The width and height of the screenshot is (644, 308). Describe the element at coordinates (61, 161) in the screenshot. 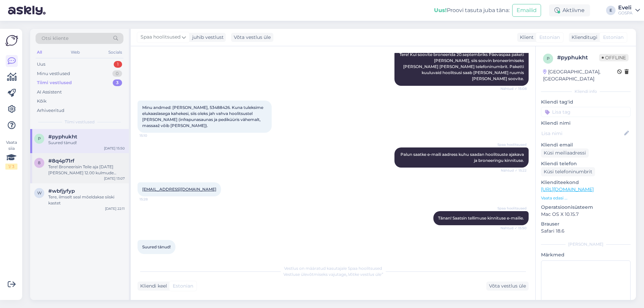

I see `span: #8q4p71rf` at that location.